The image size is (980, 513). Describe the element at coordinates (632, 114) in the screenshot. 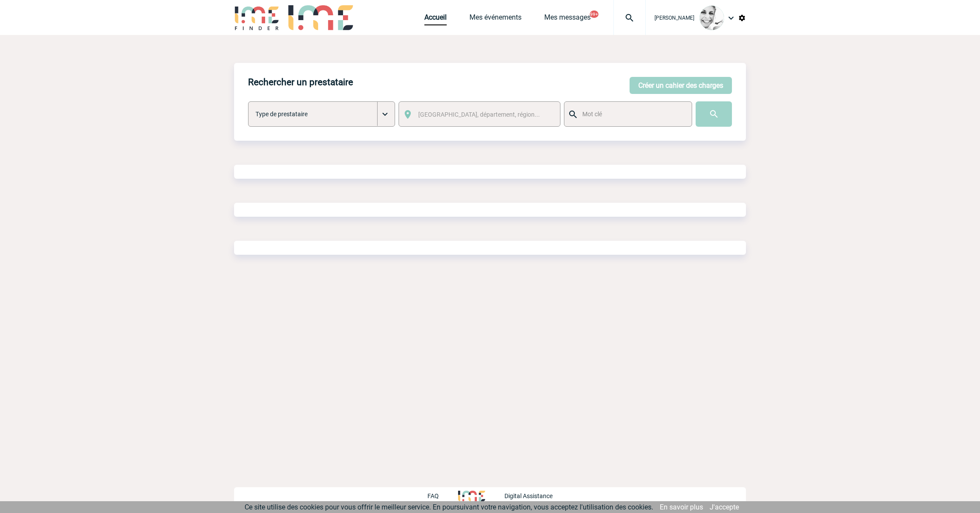

I see `input: Mot clé` at that location.